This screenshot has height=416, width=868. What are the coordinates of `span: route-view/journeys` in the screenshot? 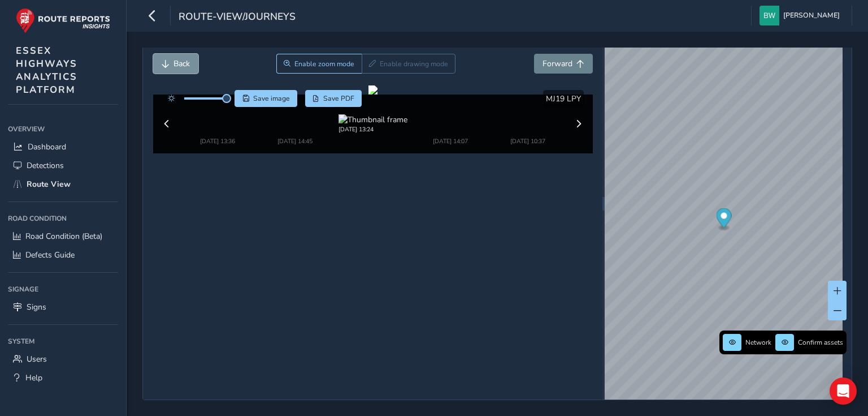 It's located at (237, 18).